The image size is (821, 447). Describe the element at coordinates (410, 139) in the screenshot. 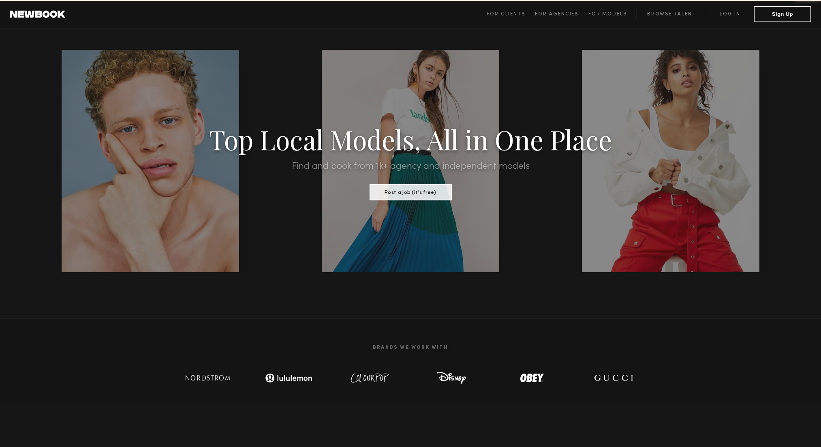

I see `h1: Top Local Models, All in One Place` at that location.